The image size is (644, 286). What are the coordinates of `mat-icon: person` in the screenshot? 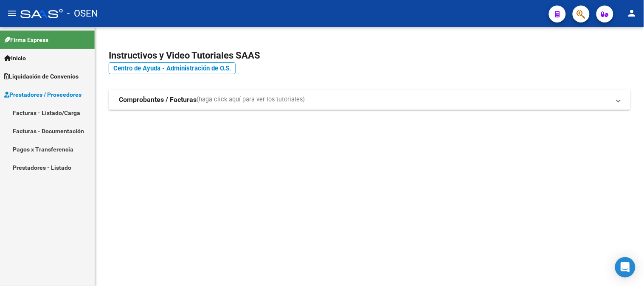 It's located at (632, 13).